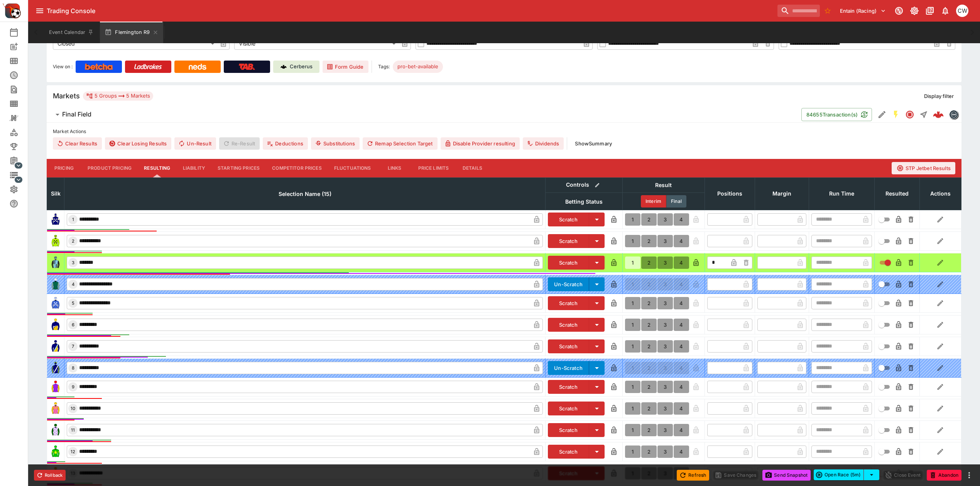 The image size is (980, 486). What do you see at coordinates (597, 185) in the screenshot?
I see `button: Bulk edit` at bounding box center [597, 185].